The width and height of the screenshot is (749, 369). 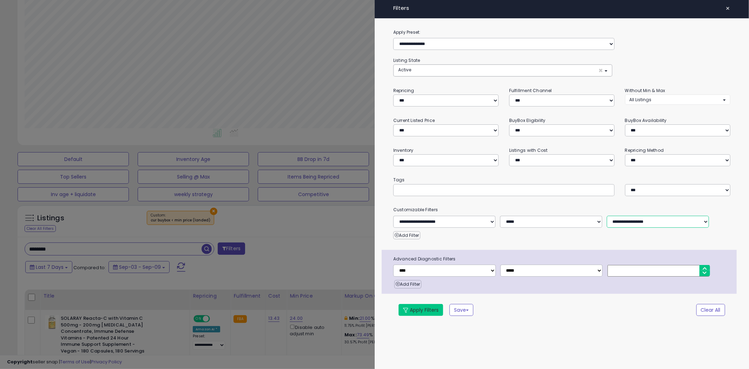 I want to click on button: Apply Filters, so click(x=421, y=310).